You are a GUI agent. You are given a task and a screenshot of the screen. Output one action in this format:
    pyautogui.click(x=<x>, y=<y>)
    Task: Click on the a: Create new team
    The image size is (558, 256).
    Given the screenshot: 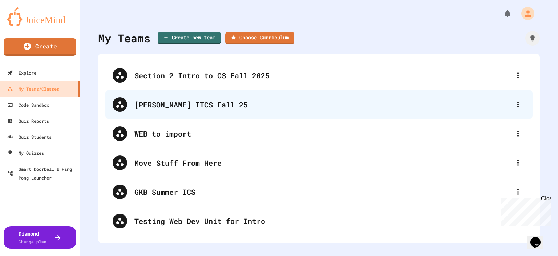 What is the action you would take?
    pyautogui.click(x=189, y=38)
    